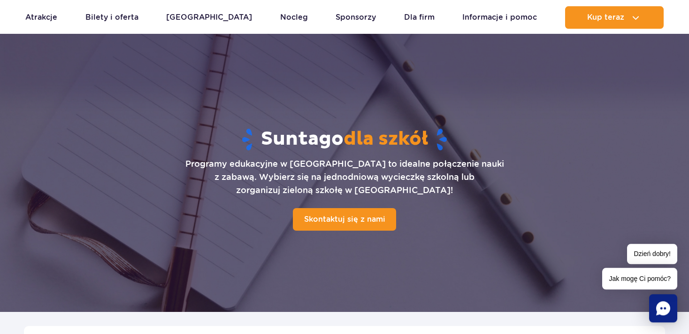 The image size is (689, 334). Describe the element at coordinates (614, 17) in the screenshot. I see `button: Kup teraz` at that location.